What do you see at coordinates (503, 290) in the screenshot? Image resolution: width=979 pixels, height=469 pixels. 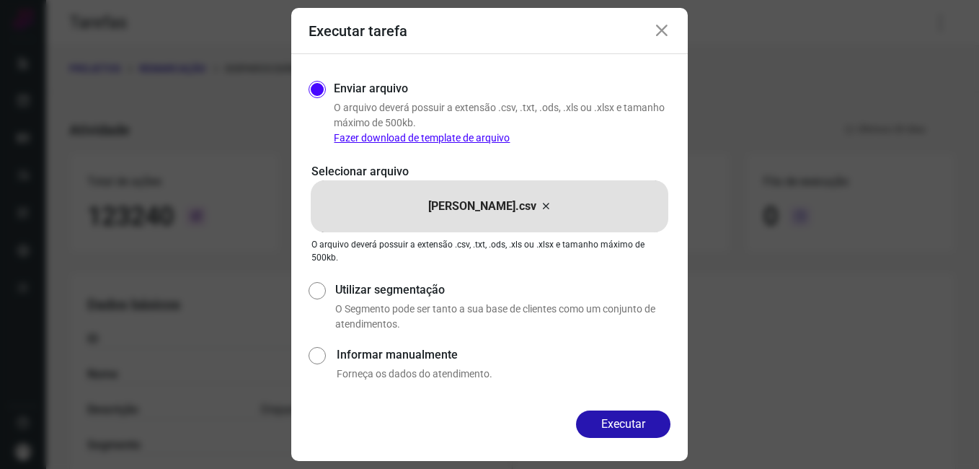 I see `label: Utilizar segmentação` at bounding box center [503, 290].